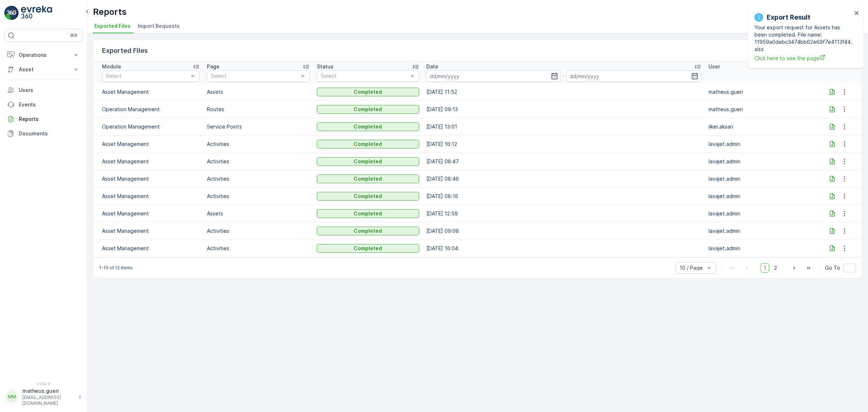 The width and height of the screenshot is (868, 412). What do you see at coordinates (803, 58) in the screenshot?
I see `span: Click here to see the page` at bounding box center [803, 58].